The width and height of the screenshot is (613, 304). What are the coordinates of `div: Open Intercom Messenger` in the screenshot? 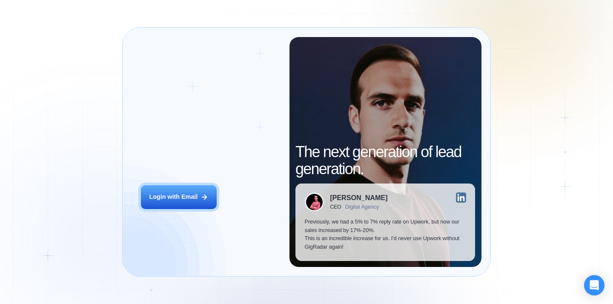 It's located at (595, 285).